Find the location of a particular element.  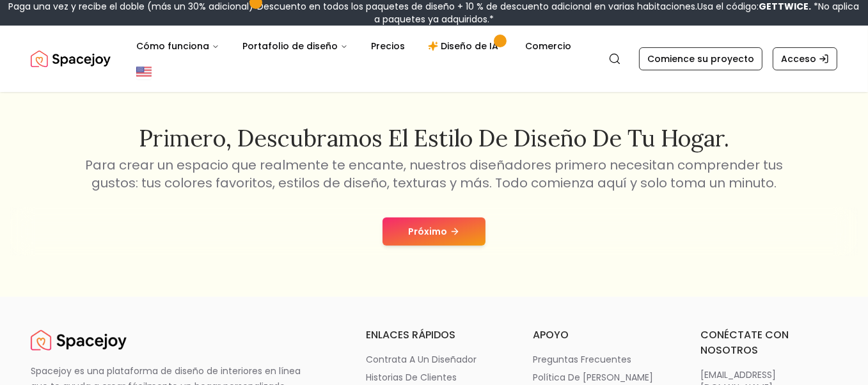

font: Para crear un espacio que realmente te encante, nuestros diseñadores primero necesitan comprender... is located at coordinates (434, 174).